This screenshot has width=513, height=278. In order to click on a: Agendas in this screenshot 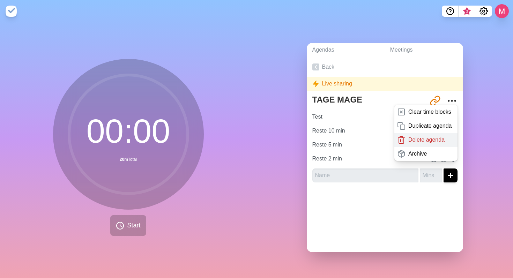, I will do `click(345, 50)`.